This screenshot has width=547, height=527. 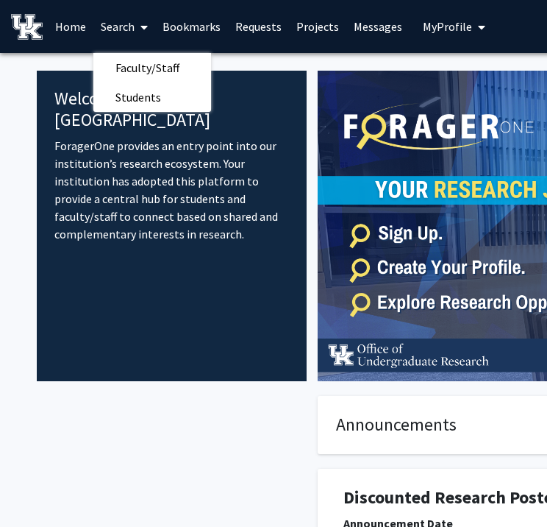 I want to click on a: Bookmarks, so click(x=191, y=26).